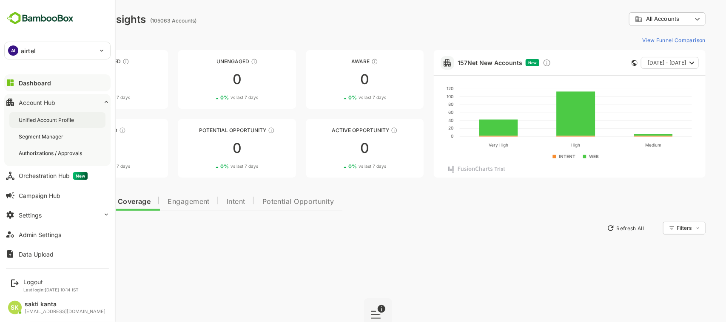 The image size is (726, 322). Describe the element at coordinates (145, 20) in the screenshot. I see `ag: (105063 Accounts)` at that location.